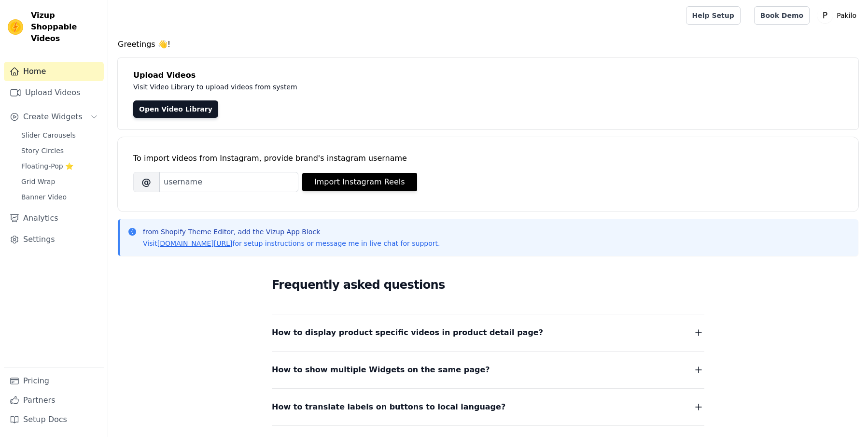 The height and width of the screenshot is (437, 868). I want to click on p: Pakilo, so click(847, 15).